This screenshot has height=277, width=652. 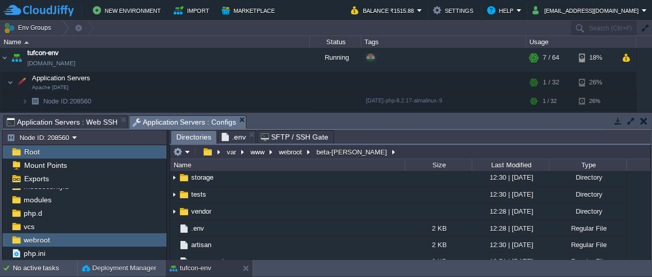 What do you see at coordinates (439, 165) in the screenshot?
I see `div: Size` at bounding box center [439, 165].